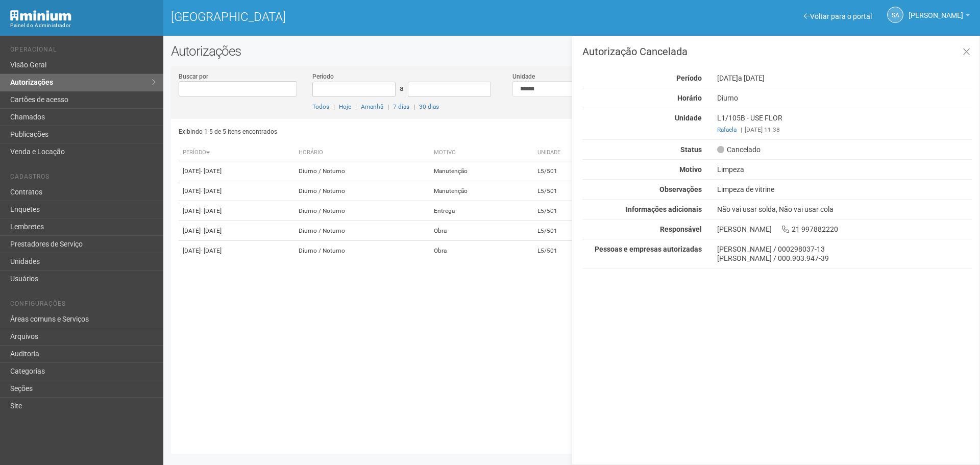  I want to click on strong: Informações adicionais, so click(663, 210).